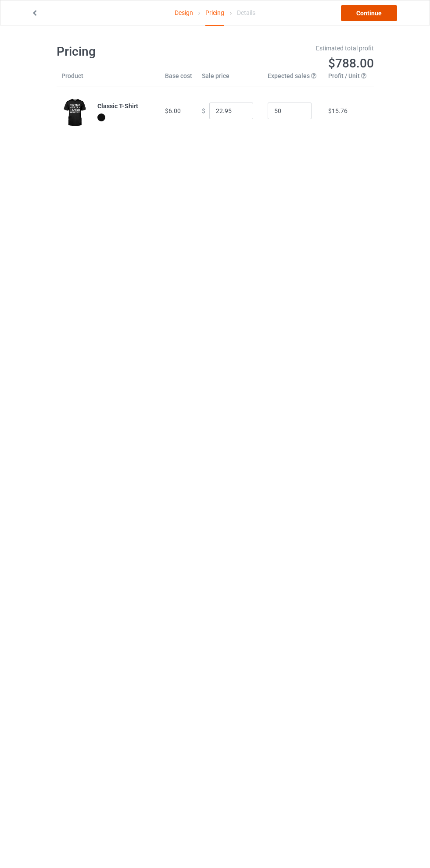  What do you see at coordinates (369, 13) in the screenshot?
I see `a: Continue` at bounding box center [369, 13].